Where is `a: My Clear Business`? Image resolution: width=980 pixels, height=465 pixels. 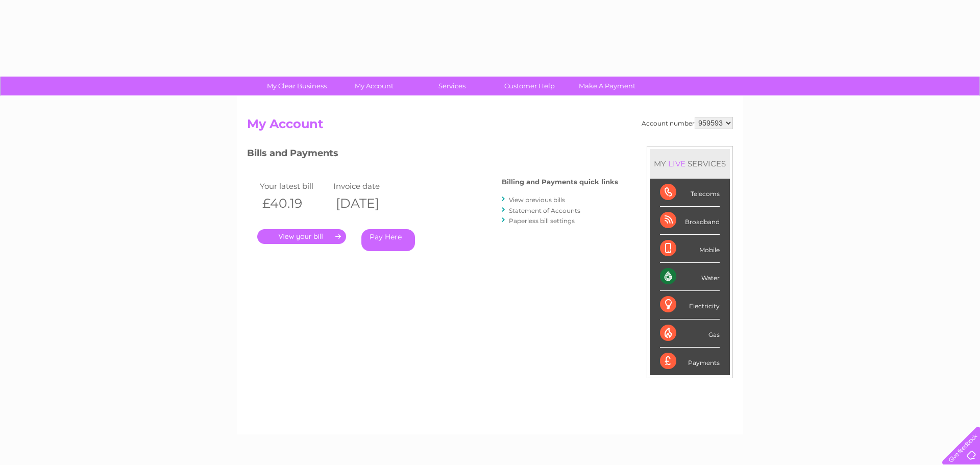
a: My Clear Business is located at coordinates (296, 86).